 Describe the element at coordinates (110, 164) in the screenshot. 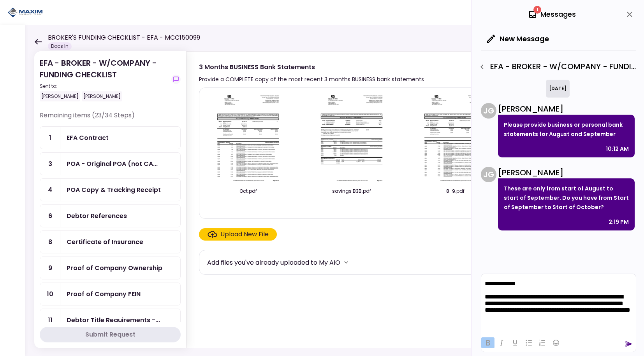

I see `a: 3POA - Original POA (not CA or GA) (Received in house)` at that location.